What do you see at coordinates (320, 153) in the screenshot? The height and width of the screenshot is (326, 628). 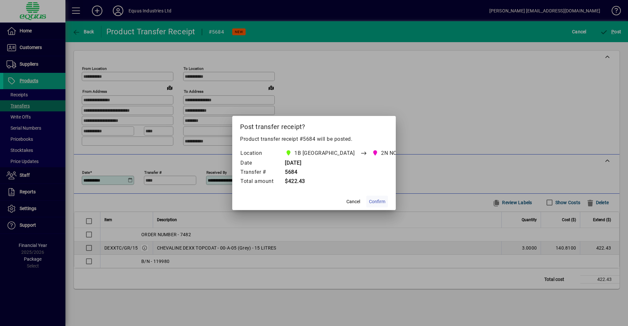 I see `span: 1B BLENHEIM` at bounding box center [320, 153].